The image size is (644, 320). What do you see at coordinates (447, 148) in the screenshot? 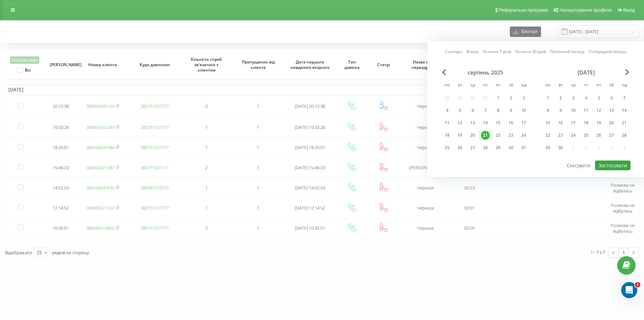
I see `div: пн 25 серп 2025 р.` at bounding box center [447, 148].